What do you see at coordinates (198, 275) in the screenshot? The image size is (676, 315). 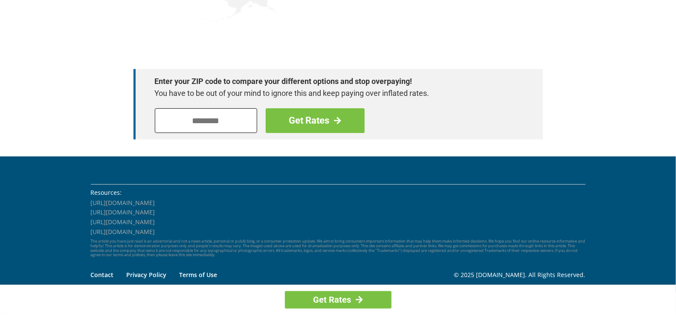 I see `a: Terms of Use` at bounding box center [198, 275].